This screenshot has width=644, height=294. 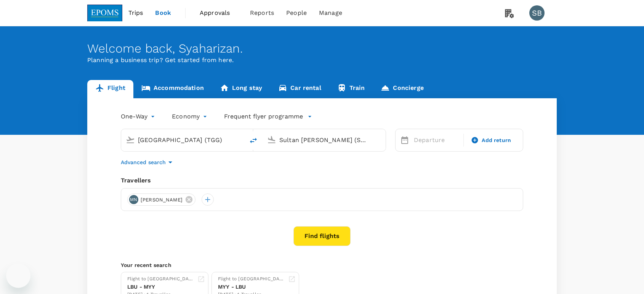 I want to click on div: LBU - MYY, so click(x=161, y=287).